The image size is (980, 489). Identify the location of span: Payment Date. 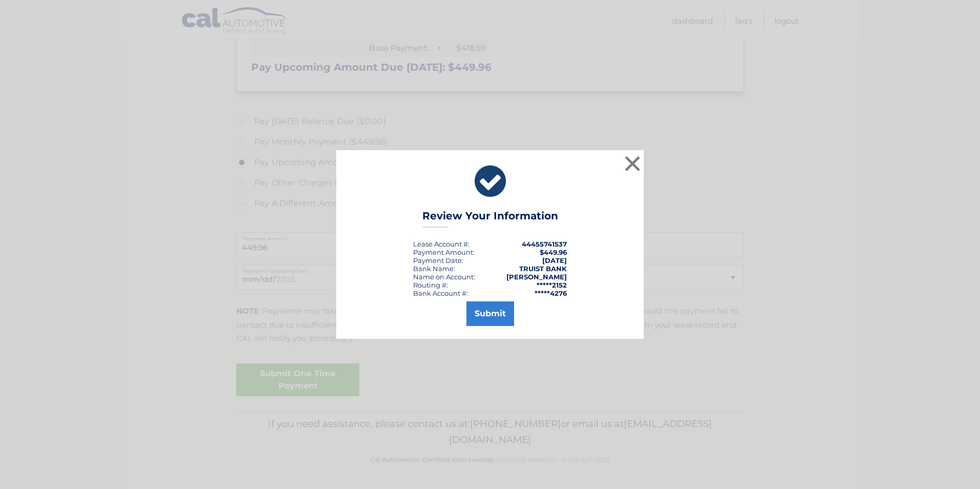
(437, 260).